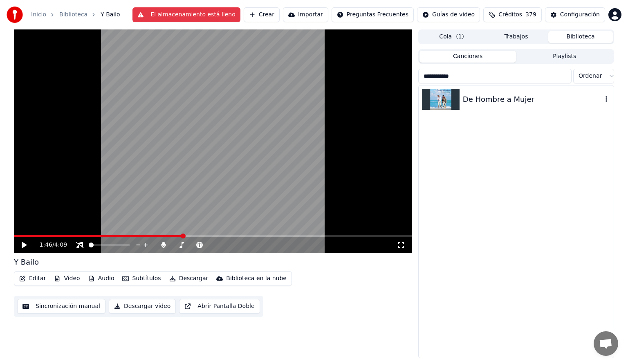  Describe the element at coordinates (142, 306) in the screenshot. I see `button: Descargar video` at that location.